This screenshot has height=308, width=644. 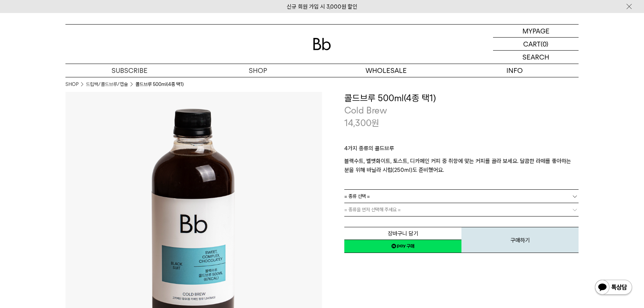 What do you see at coordinates (403, 246) in the screenshot?
I see `a: 새창` at bounding box center [403, 246].